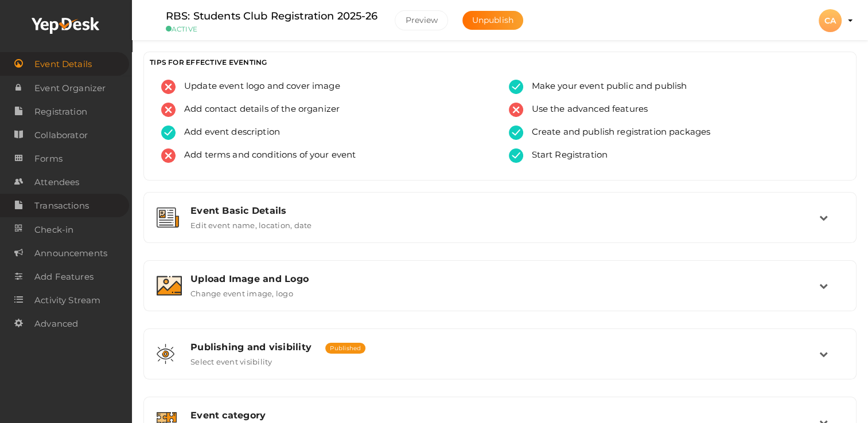 The image size is (868, 423). Describe the element at coordinates (500, 294) in the screenshot. I see `a: Upload Image and Logo Change event image, logo` at that location.